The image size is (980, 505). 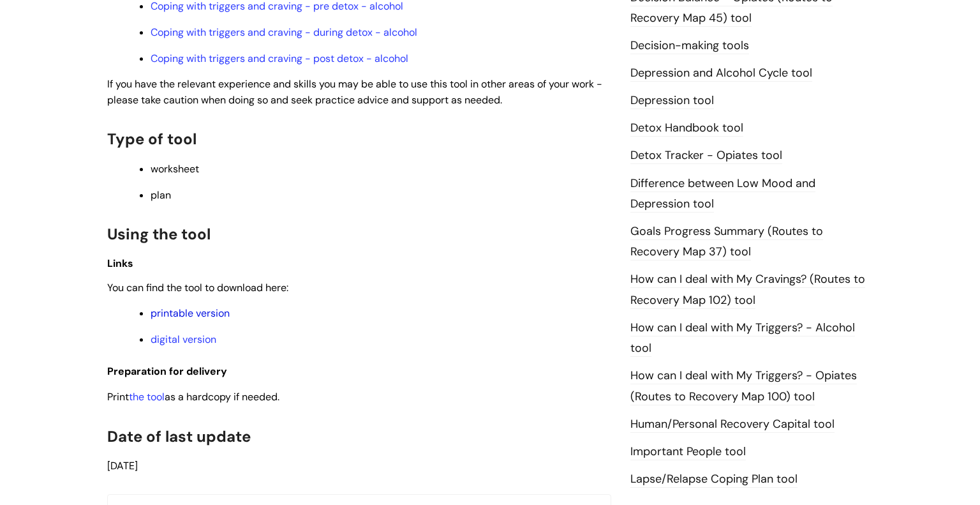 I want to click on a: Difference between Low Mood and Depression tool, so click(x=723, y=195).